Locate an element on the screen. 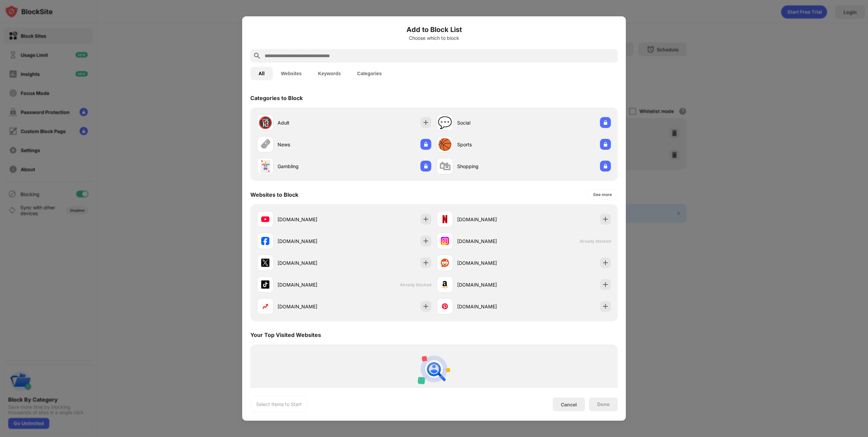 Image resolution: width=868 pixels, height=437 pixels. div: Done is located at coordinates (604, 404).